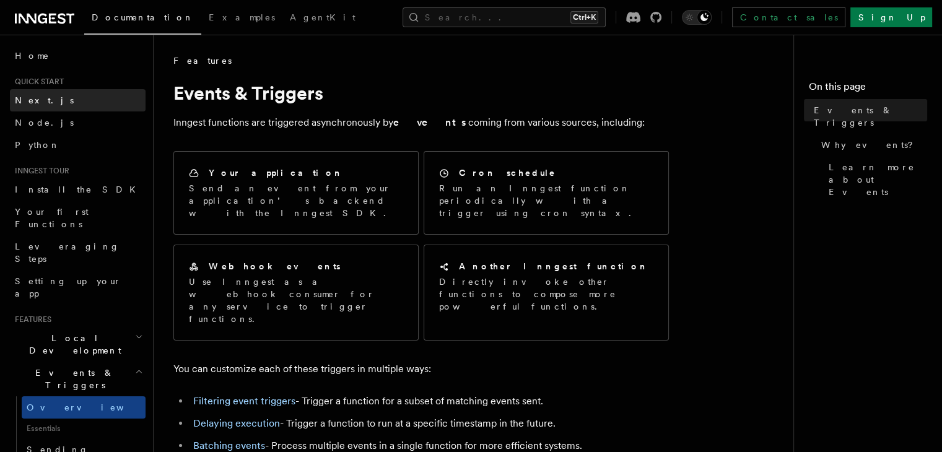  Describe the element at coordinates (867, 89) in the screenshot. I see `h4: On this page` at that location.